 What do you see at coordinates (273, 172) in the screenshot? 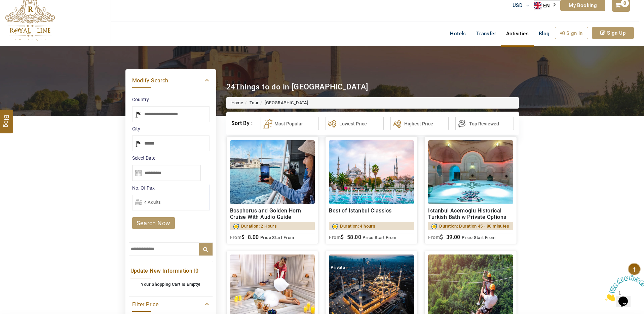
I see `img: 1.jpg` at bounding box center [273, 172].